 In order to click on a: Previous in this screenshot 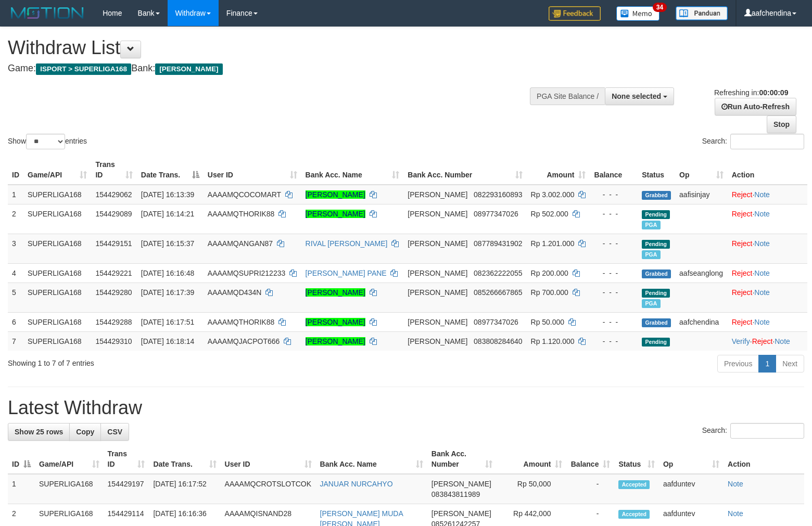, I will do `click(739, 364)`.